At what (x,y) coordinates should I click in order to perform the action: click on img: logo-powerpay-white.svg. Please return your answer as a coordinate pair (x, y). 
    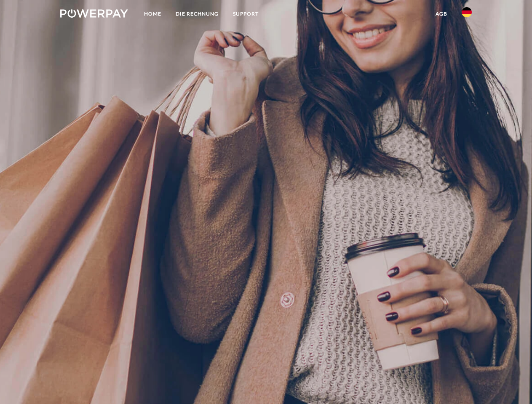
    Looking at the image, I should click on (94, 14).